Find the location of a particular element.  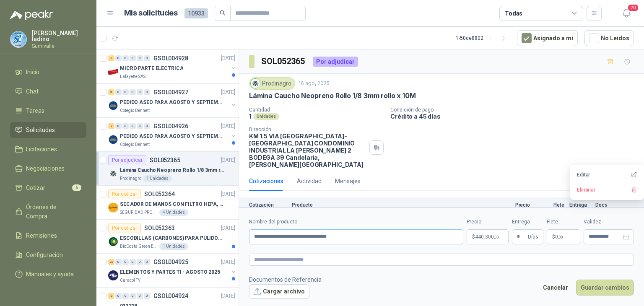

a: Manuales y ayuda is located at coordinates (48, 274).